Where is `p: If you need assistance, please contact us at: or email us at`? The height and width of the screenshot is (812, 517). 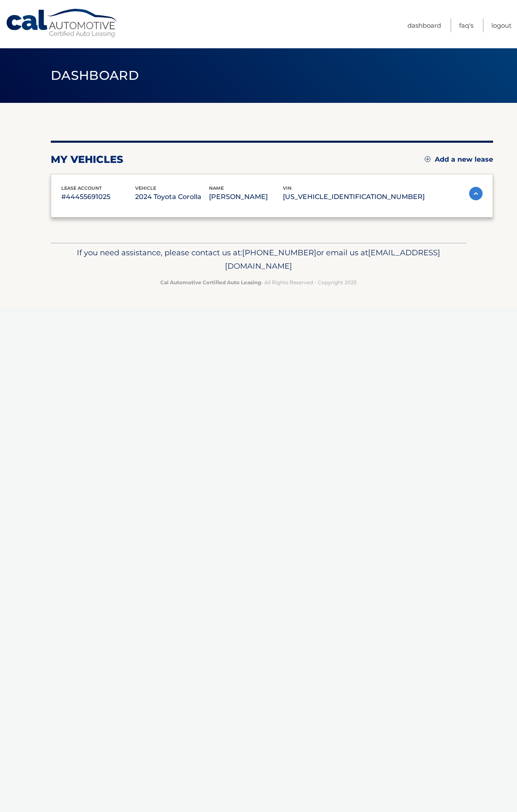
p: If you need assistance, please contact us at: or email us at is located at coordinates (258, 259).